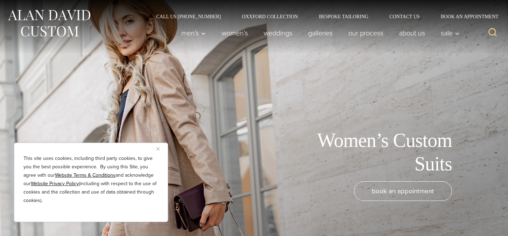 The image size is (508, 236). I want to click on a: Oxxford Collection, so click(270, 16).